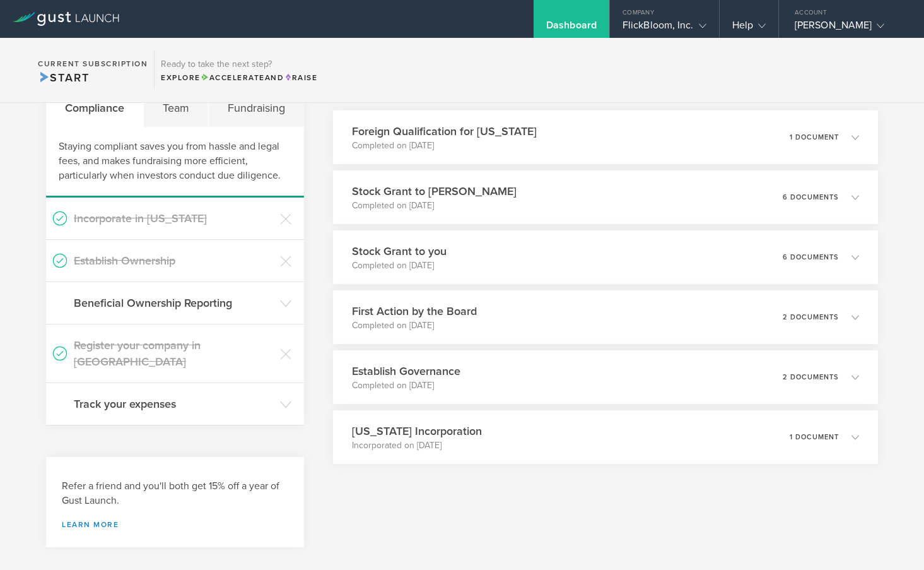  Describe the element at coordinates (175, 524) in the screenshot. I see `a: Learn more` at that location.